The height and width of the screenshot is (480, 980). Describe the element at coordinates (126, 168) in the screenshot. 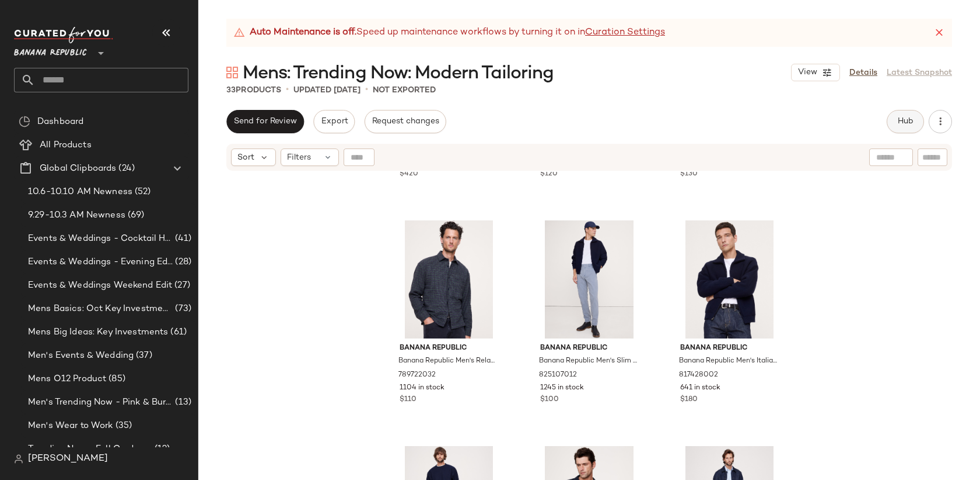

I see `span: (24)` at that location.